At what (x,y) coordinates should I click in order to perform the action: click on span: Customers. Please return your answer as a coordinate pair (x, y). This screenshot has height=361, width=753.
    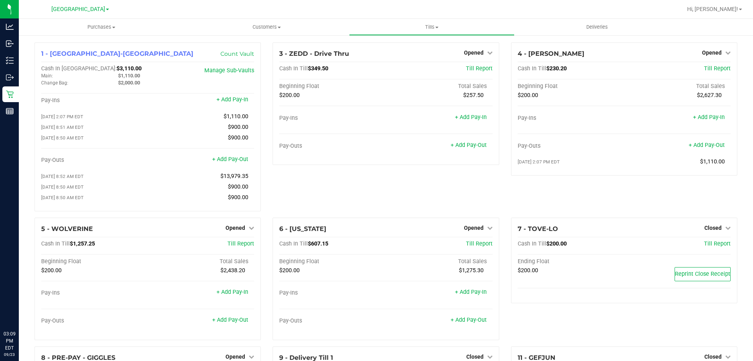
    Looking at the image, I should click on (266, 27).